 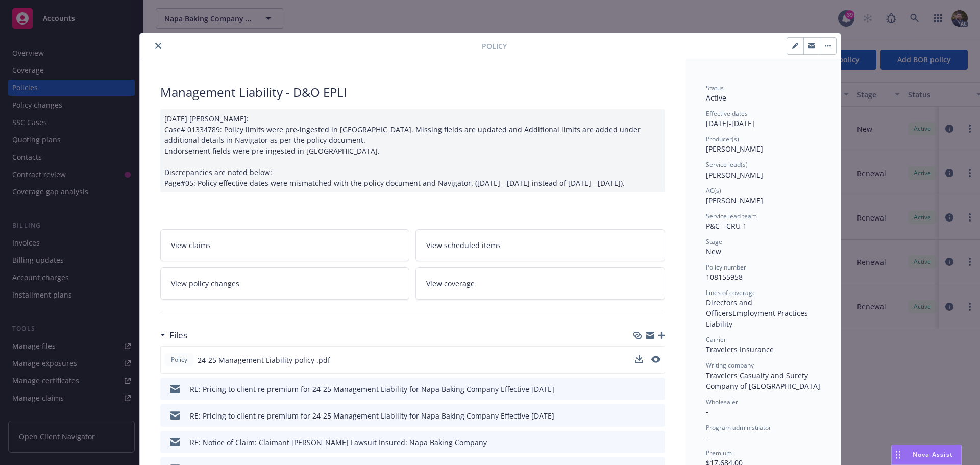 I want to click on span: View claims, so click(x=191, y=245).